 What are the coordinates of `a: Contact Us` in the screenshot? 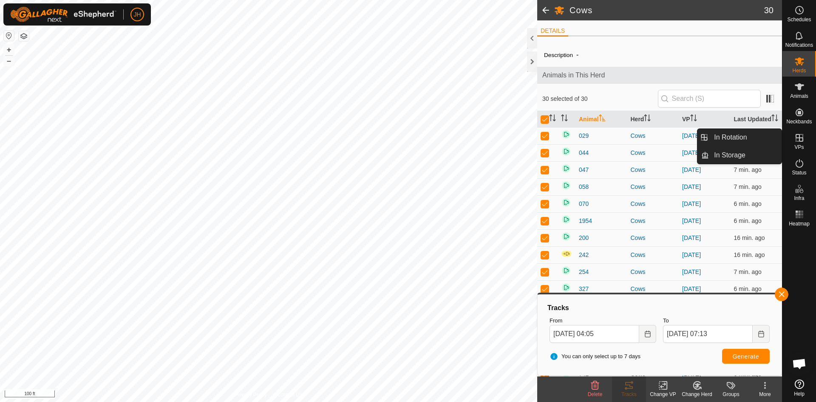 It's located at (289, 394).